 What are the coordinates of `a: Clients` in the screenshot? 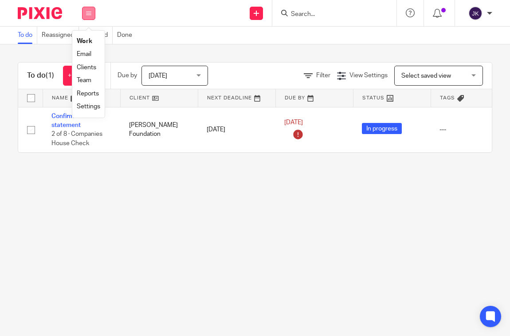 It's located at (86, 67).